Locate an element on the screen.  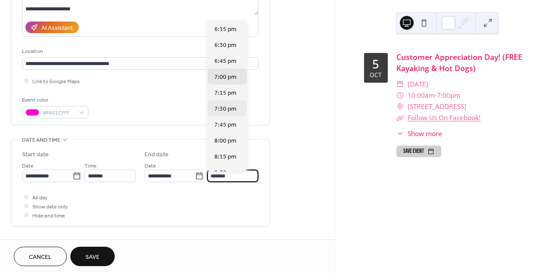
span: 8:15 pm is located at coordinates (225, 157).